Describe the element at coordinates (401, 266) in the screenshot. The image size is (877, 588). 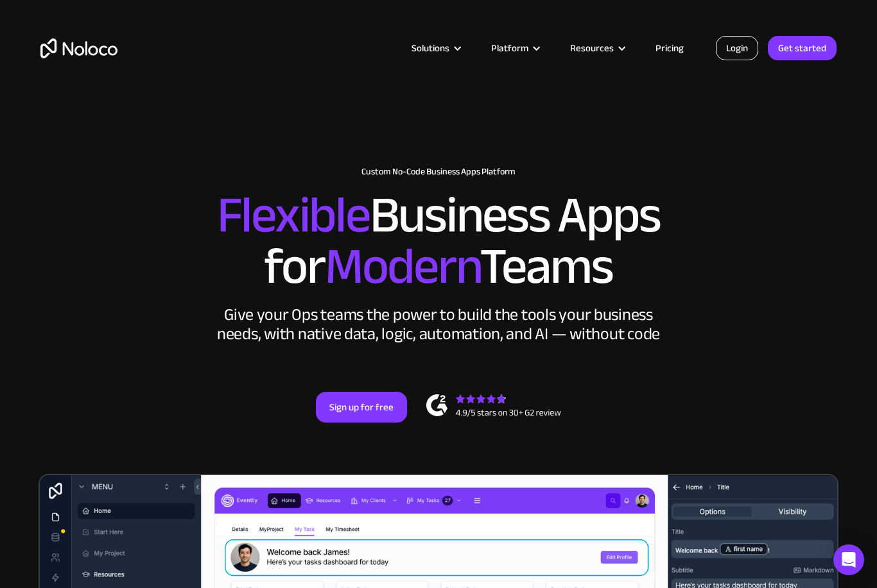
I see `span: Modern` at that location.